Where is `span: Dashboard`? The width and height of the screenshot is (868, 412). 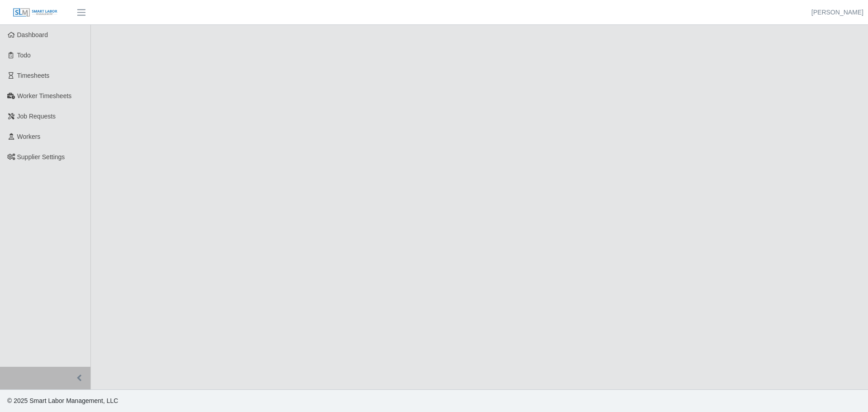 span: Dashboard is located at coordinates (32, 35).